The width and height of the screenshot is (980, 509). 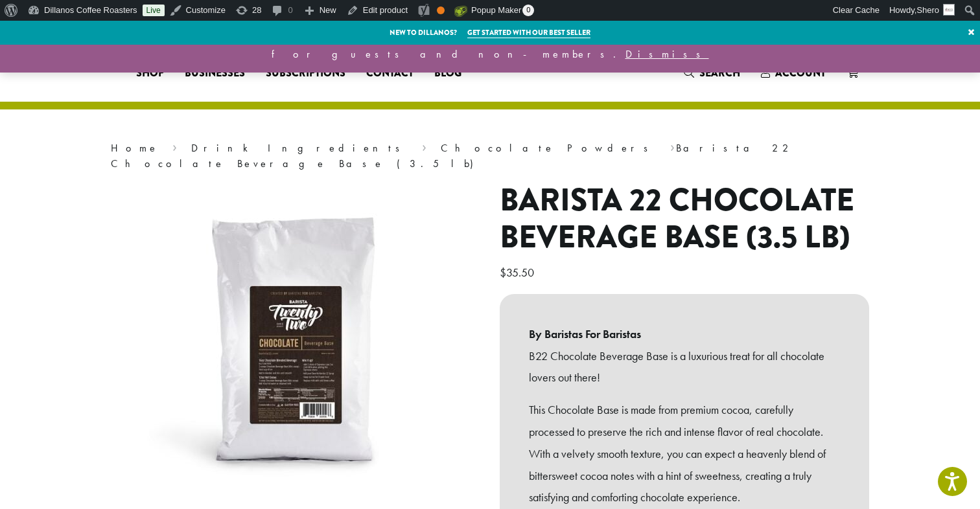 What do you see at coordinates (719, 73) in the screenshot?
I see `span: Search` at bounding box center [719, 73].